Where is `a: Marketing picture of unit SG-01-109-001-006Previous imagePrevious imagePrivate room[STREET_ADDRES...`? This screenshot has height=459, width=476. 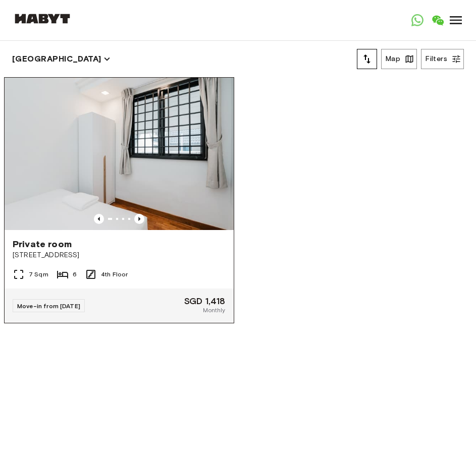 a: Marketing picture of unit SG-01-109-001-006Previous imagePrevious imagePrivate room[STREET_ADDRES... is located at coordinates (119, 200).